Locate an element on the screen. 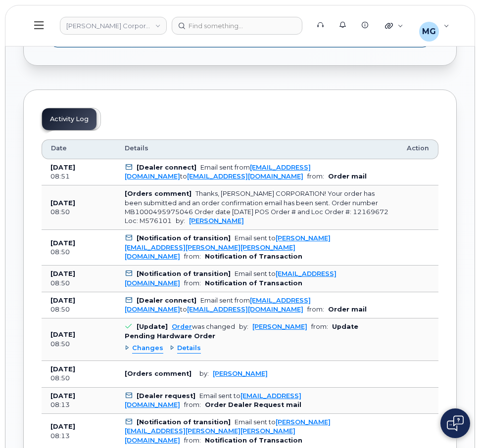 This screenshot has width=480, height=448. span: Date is located at coordinates (59, 148).